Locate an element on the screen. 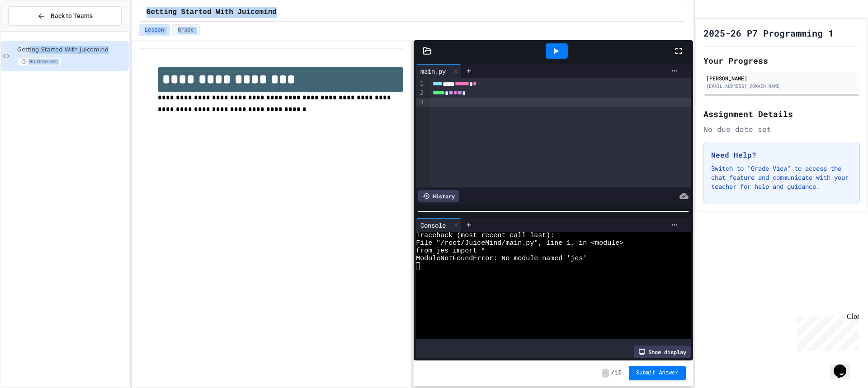  h2: Assignment Details is located at coordinates (782, 114).